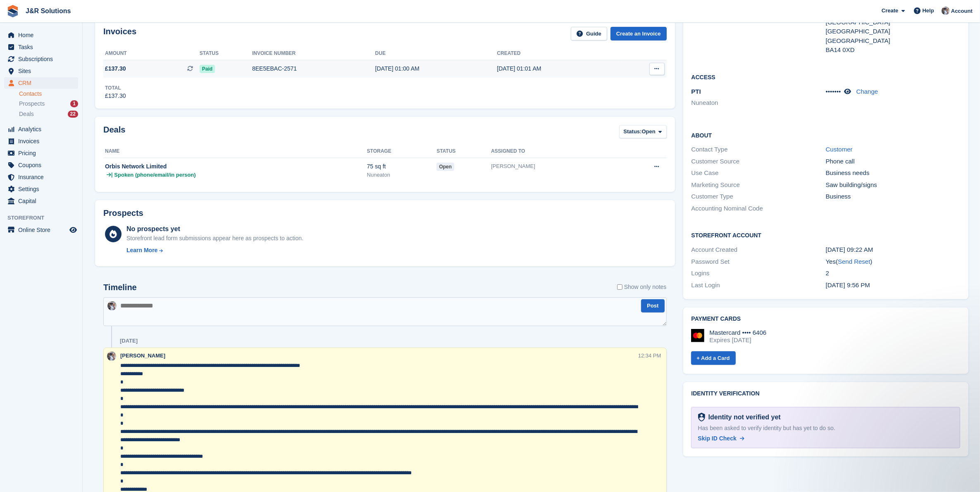 The height and width of the screenshot is (492, 980). Describe the element at coordinates (73, 230) in the screenshot. I see `a: Preview store` at that location.